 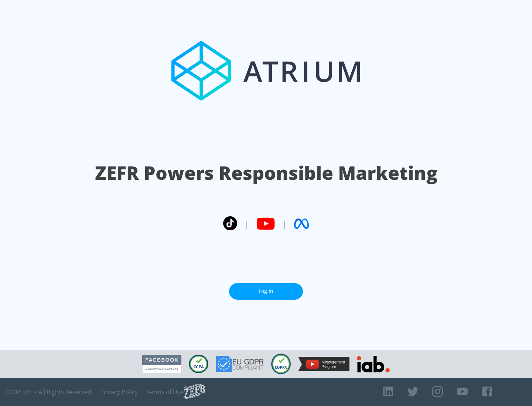 I want to click on img: YouTube Measurement Program, so click(x=324, y=364).